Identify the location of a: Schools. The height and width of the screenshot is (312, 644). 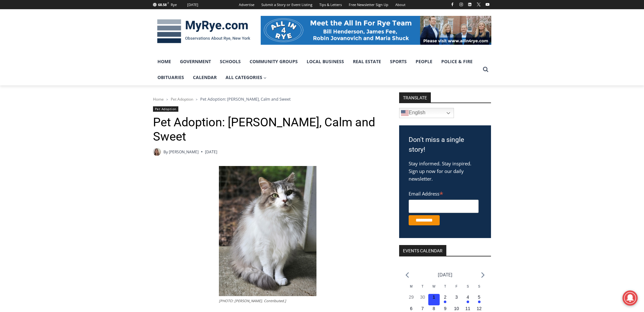
(230, 62).